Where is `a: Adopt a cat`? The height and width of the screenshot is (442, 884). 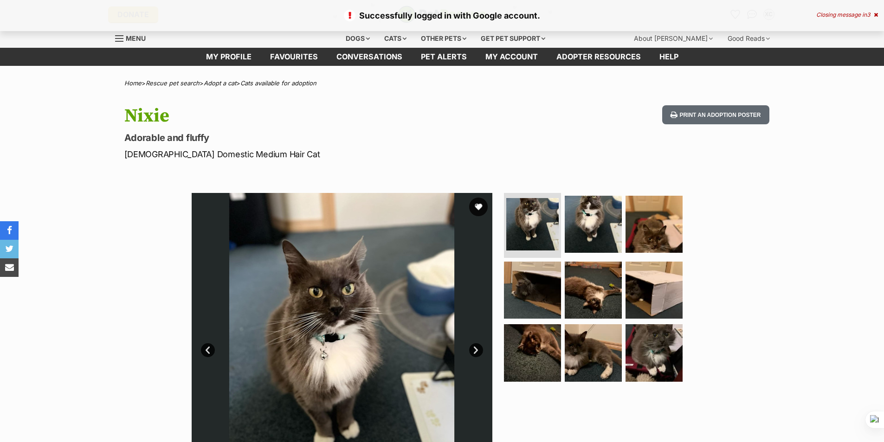 a: Adopt a cat is located at coordinates (220, 83).